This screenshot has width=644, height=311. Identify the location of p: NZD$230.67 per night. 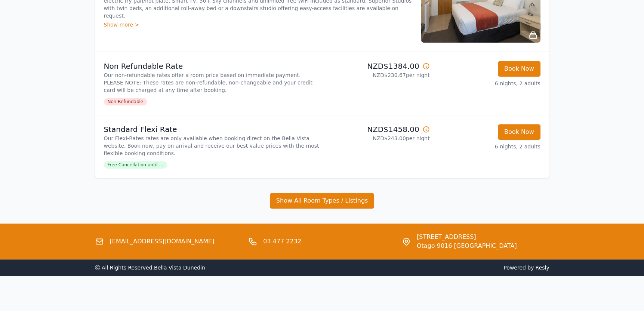
(377, 75).